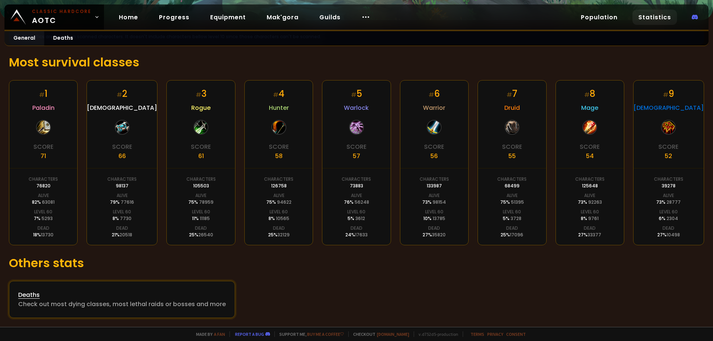 The width and height of the screenshot is (713, 341). What do you see at coordinates (330, 17) in the screenshot?
I see `a: Guilds` at bounding box center [330, 17].